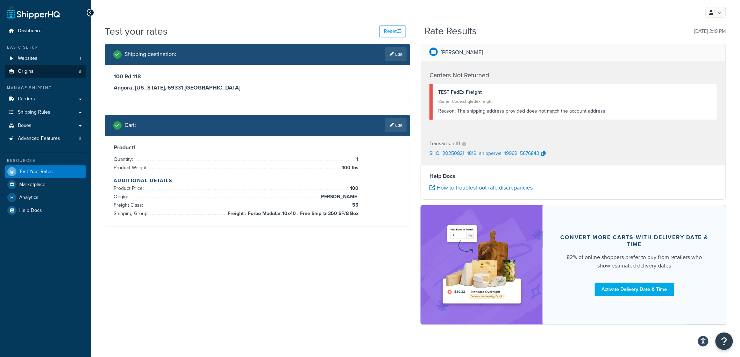 The height and width of the screenshot is (357, 740). I want to click on div: Carrier Code: shqfedexfreight, so click(575, 101).